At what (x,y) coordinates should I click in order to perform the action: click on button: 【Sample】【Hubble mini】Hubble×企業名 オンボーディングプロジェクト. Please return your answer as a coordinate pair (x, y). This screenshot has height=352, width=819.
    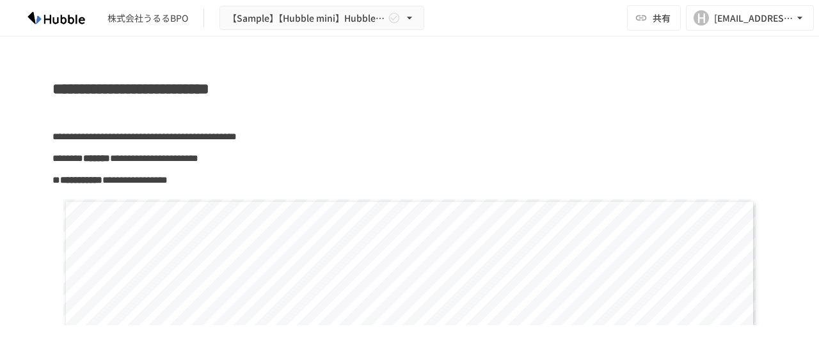
    Looking at the image, I should click on (322, 18).